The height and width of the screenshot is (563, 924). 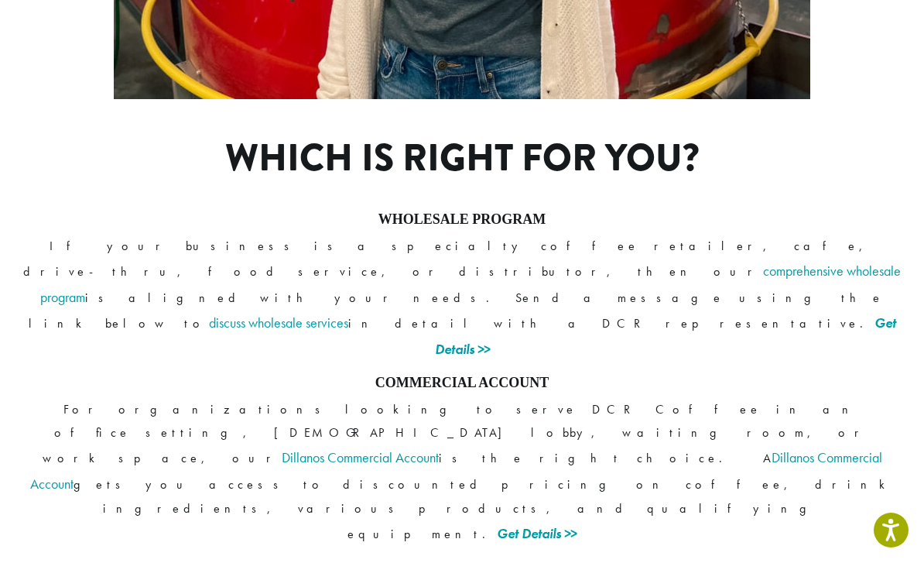 I want to click on h1: Which is right for you?, so click(x=462, y=158).